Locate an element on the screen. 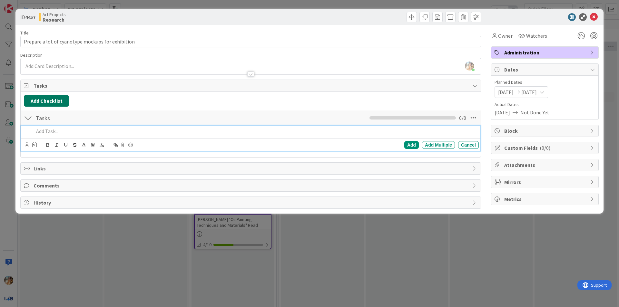 The height and width of the screenshot is (307, 619). label: Title is located at coordinates (24, 33).